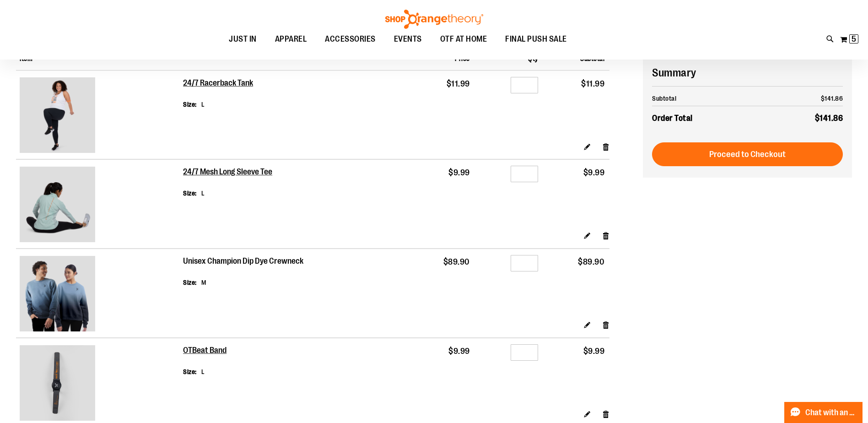 This screenshot has height=423, width=868. Describe the element at coordinates (57, 383) in the screenshot. I see `img: OTBeat Band` at that location.